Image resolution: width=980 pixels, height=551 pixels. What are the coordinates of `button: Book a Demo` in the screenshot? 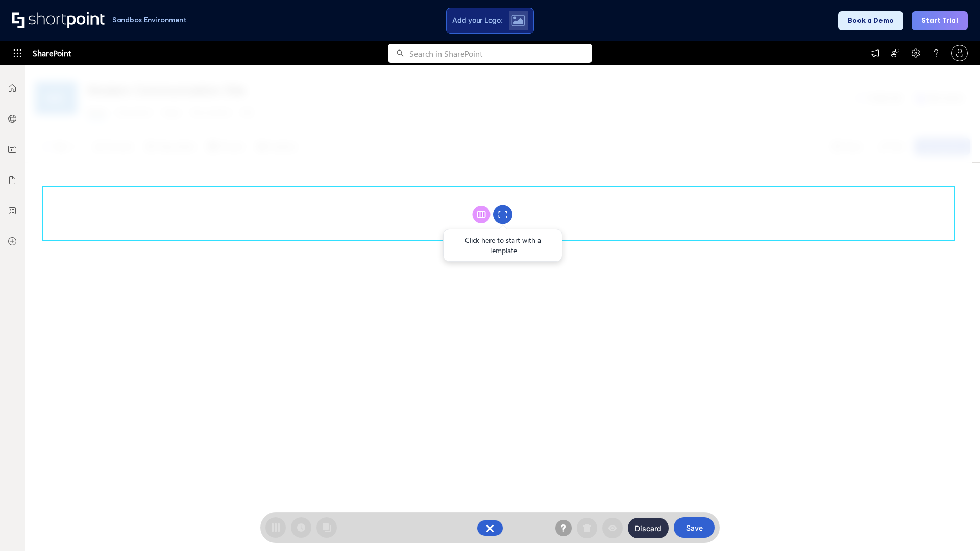 It's located at (871, 21).